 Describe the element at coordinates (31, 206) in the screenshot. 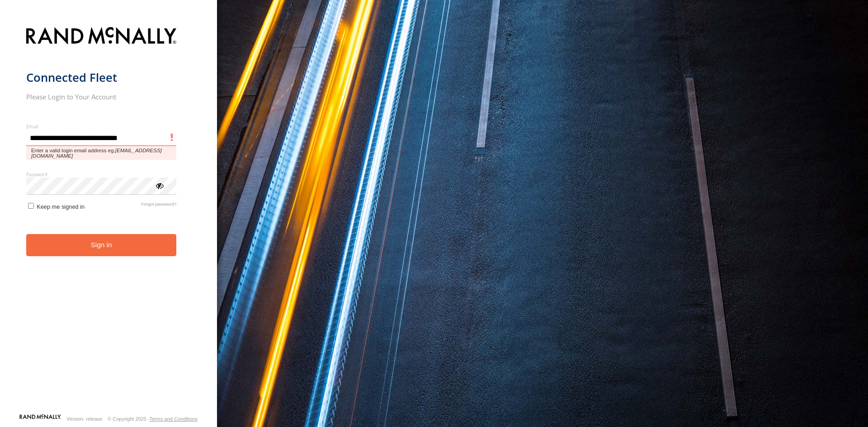

I see `input: Keep me signed in` at that location.